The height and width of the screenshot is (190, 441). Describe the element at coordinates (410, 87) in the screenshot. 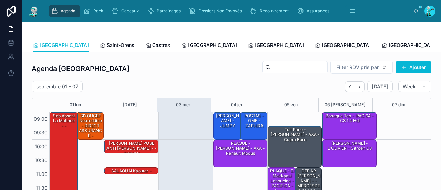

I see `span: Week` at that location.